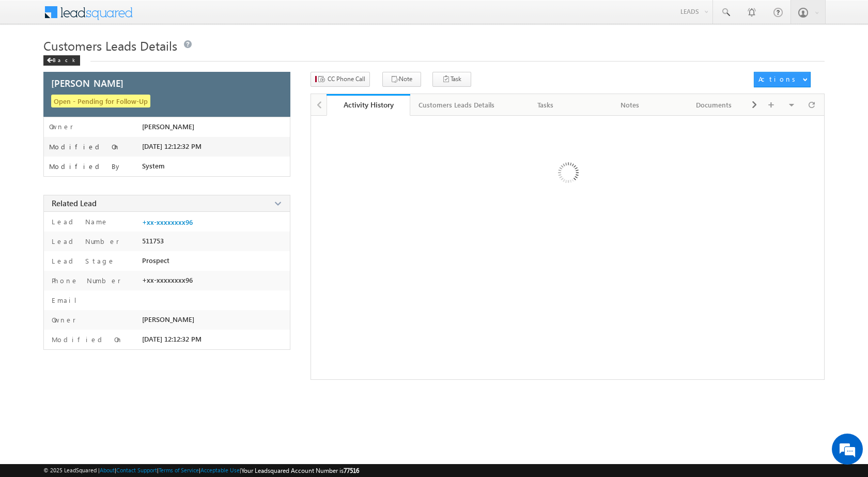 The height and width of the screenshot is (477, 868). What do you see at coordinates (783, 80) in the screenshot?
I see `button: Actions` at bounding box center [783, 80].